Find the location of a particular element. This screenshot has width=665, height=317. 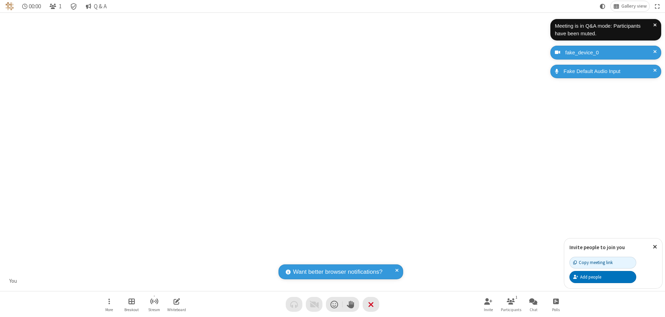

button: Open chat is located at coordinates (533, 304).